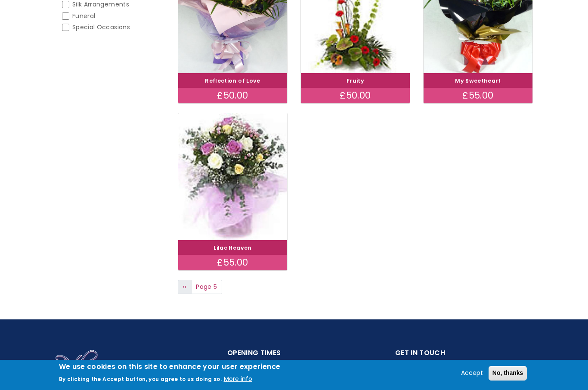 This screenshot has height=390, width=588. I want to click on a: My Sweetheart, so click(478, 80).